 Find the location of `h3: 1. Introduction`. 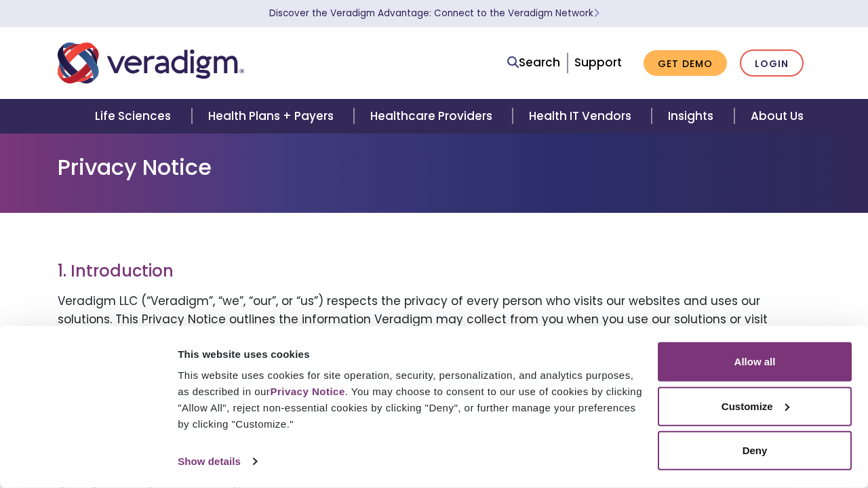

h3: 1. Introduction is located at coordinates (434, 271).